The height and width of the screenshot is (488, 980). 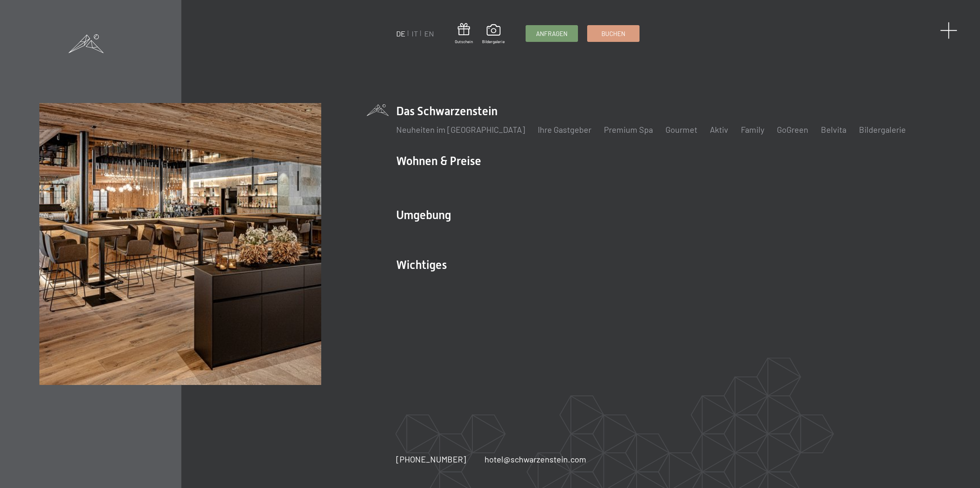 I want to click on a: DE, so click(x=401, y=33).